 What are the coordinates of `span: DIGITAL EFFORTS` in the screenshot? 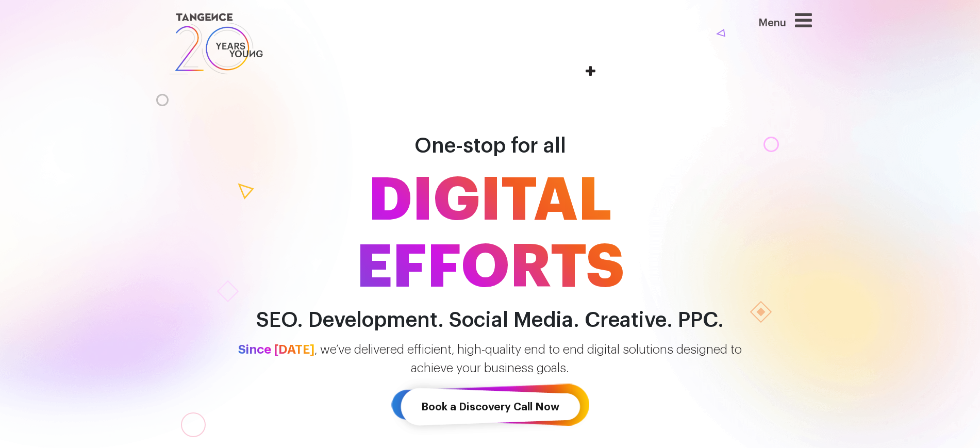 It's located at (490, 234).